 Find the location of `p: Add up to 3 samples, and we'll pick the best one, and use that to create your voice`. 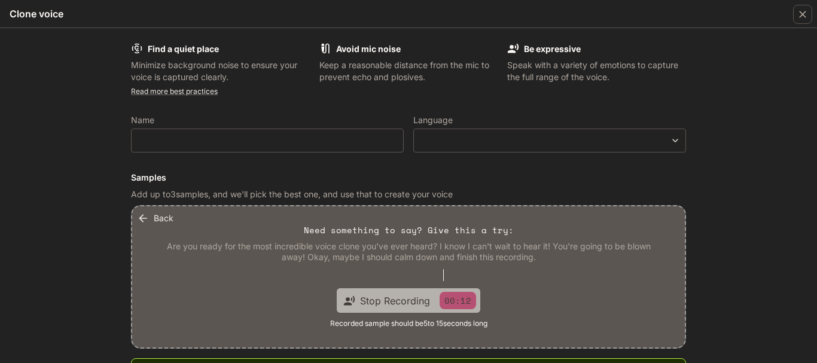

p: Add up to 3 samples, and we'll pick the best one, and use that to create your voice is located at coordinates (409, 194).